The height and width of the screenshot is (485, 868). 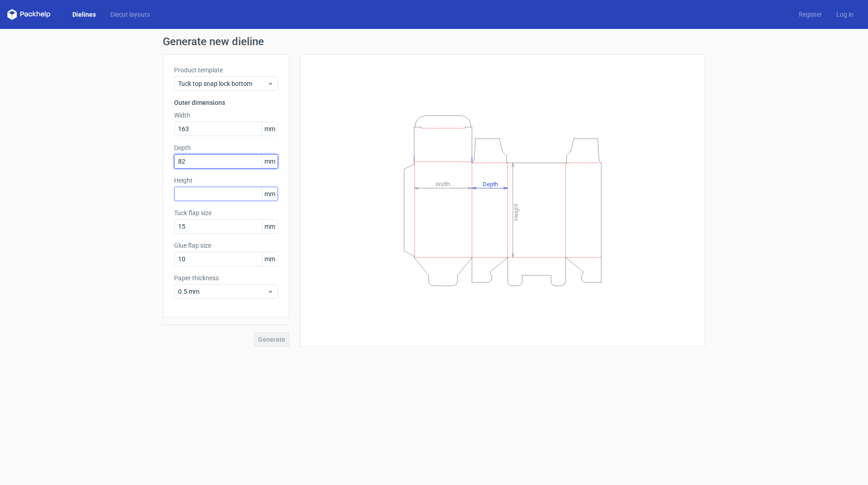 I want to click on label: Width, so click(x=226, y=115).